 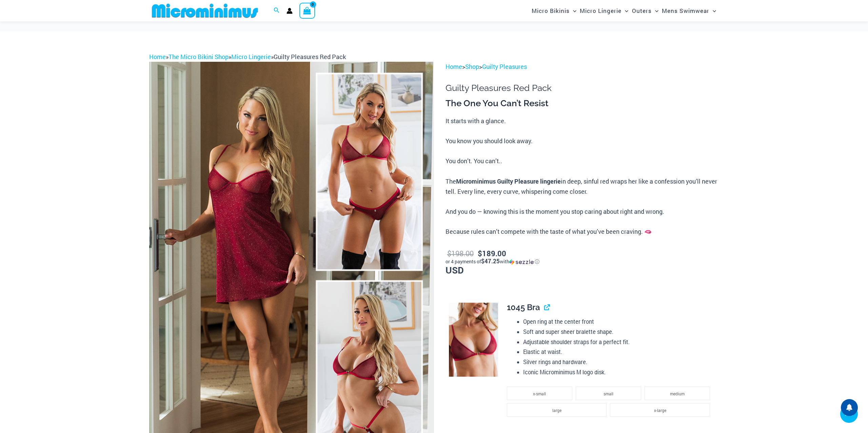 What do you see at coordinates (473, 340) in the screenshot?
I see `img: Guilty Pleasures Red 1045 Bra` at bounding box center [473, 340].